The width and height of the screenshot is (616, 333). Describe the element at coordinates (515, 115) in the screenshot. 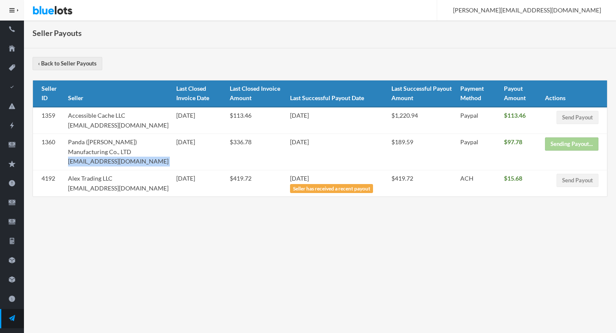

I see `b: $113.46` at that location.